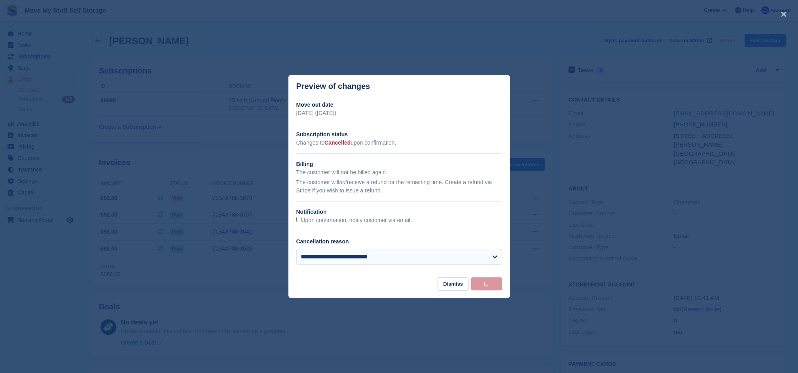 This screenshot has width=798, height=373. What do you see at coordinates (784, 14) in the screenshot?
I see `button: close` at bounding box center [784, 14].